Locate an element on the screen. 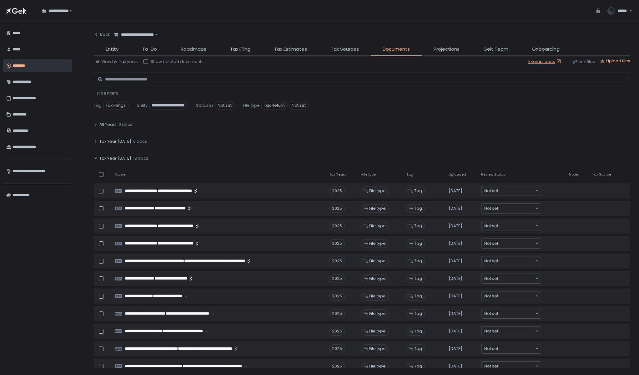  span: Statuses is located at coordinates (205, 105).